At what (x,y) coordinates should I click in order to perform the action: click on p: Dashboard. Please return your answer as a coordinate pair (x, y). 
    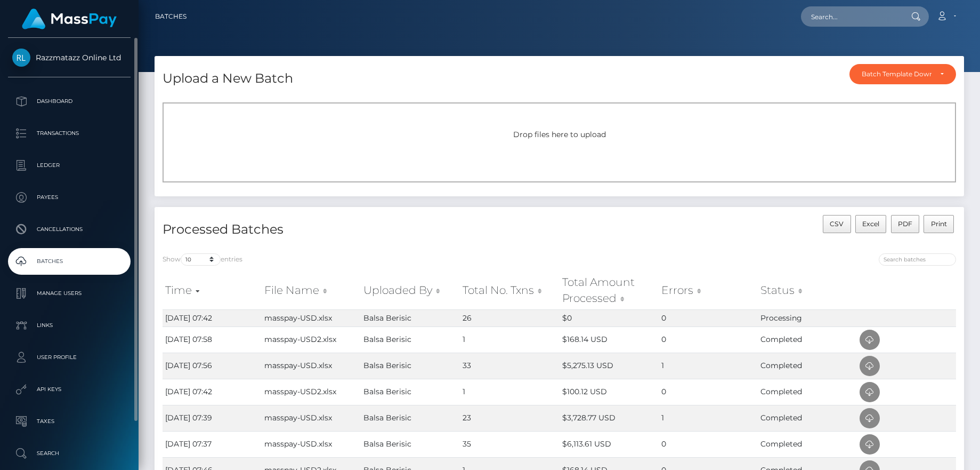
    Looking at the image, I should click on (69, 102).